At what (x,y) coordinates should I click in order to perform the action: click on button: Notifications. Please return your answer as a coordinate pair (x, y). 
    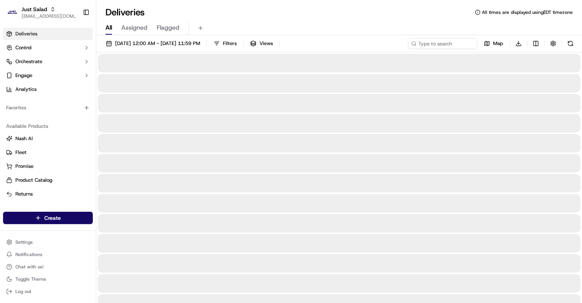
    Looking at the image, I should click on (48, 255).